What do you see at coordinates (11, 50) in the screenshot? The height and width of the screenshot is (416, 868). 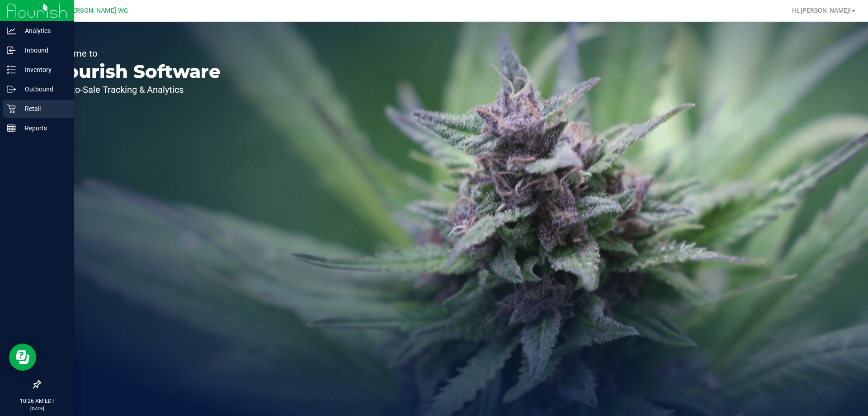 I see `inline-svg: Inbound` at bounding box center [11, 50].